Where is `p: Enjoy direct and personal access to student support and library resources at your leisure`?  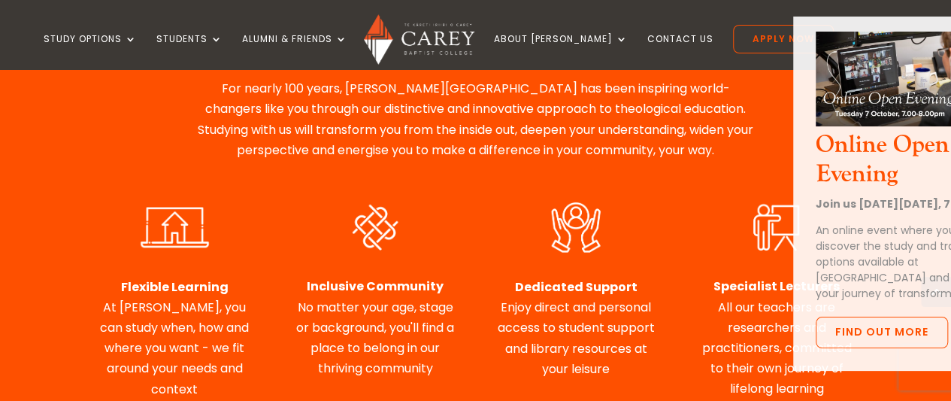 p: Enjoy direct and personal access to student support and library resources at your leisure is located at coordinates (575, 328).